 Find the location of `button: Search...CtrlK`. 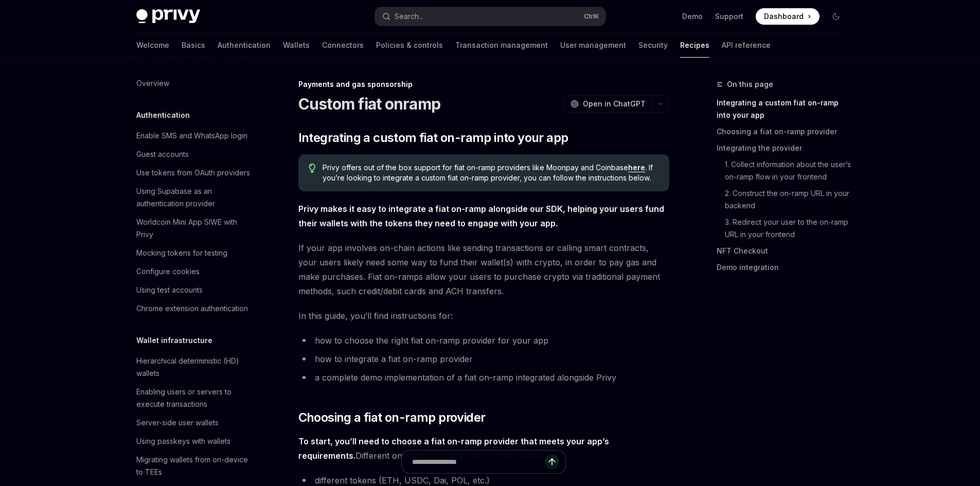

button: Search...CtrlK is located at coordinates (490, 16).